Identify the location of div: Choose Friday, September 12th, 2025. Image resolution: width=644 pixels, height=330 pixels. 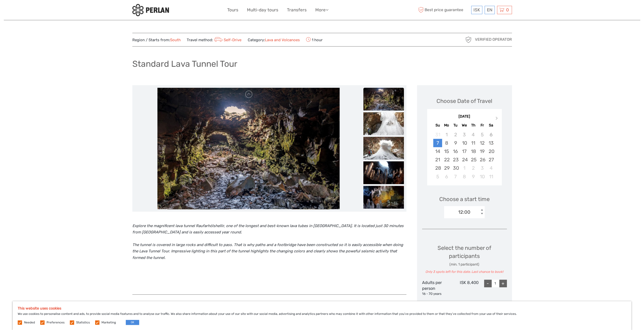
(482, 143).